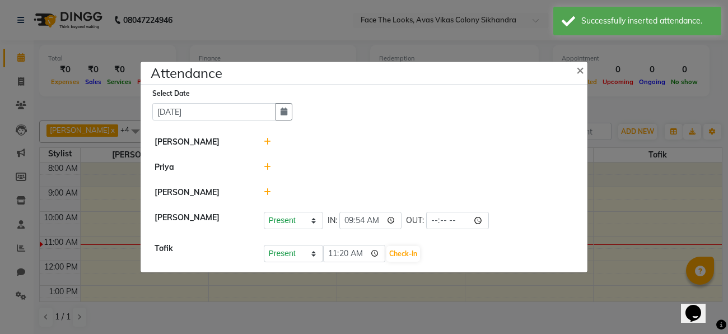 The height and width of the screenshot is (334, 728). Describe the element at coordinates (415, 220) in the screenshot. I see `span: OUT:` at that location.